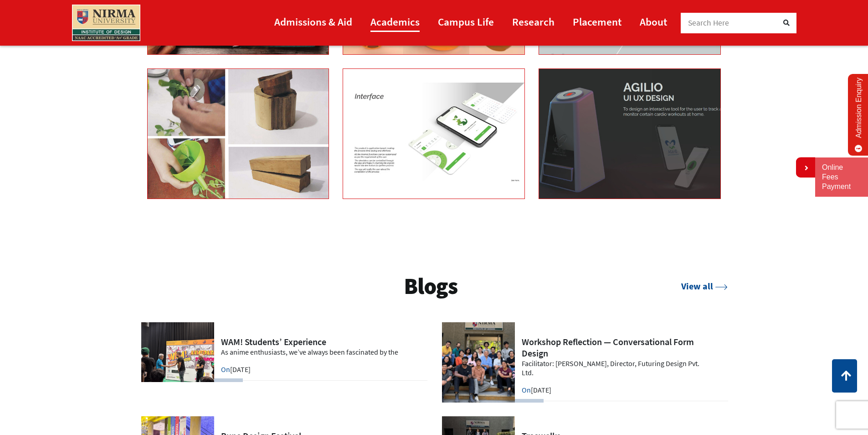 This screenshot has height=435, width=868. Describe the element at coordinates (705, 286) in the screenshot. I see `a: View all` at that location.